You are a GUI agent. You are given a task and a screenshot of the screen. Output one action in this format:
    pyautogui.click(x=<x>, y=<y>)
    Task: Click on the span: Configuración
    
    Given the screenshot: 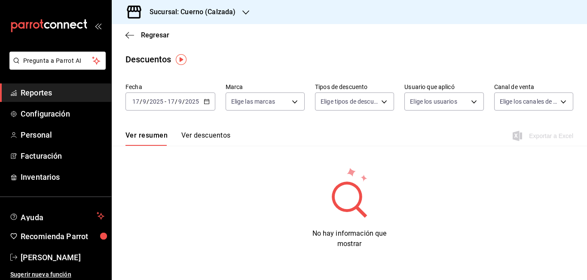 What is the action you would take?
    pyautogui.click(x=62, y=113)
    